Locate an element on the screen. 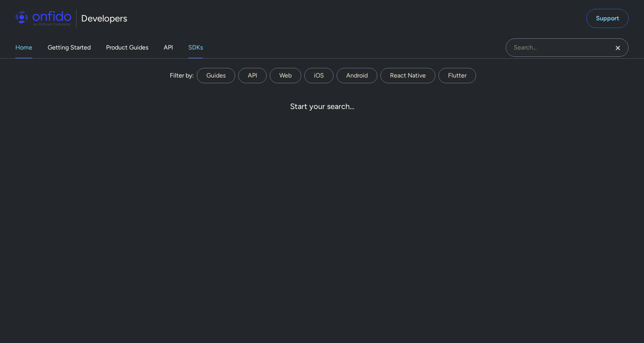  h1: Developers is located at coordinates (104, 18).